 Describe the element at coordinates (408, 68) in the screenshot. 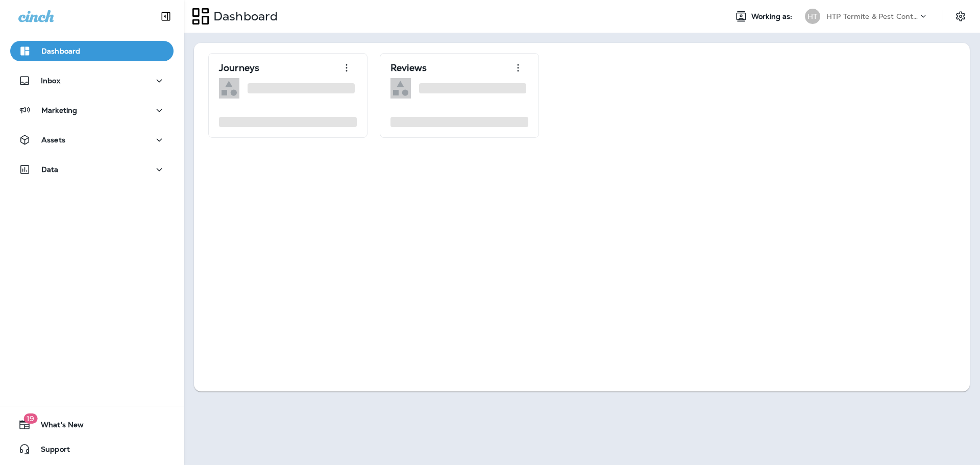

I see `p: Reviews` at that location.